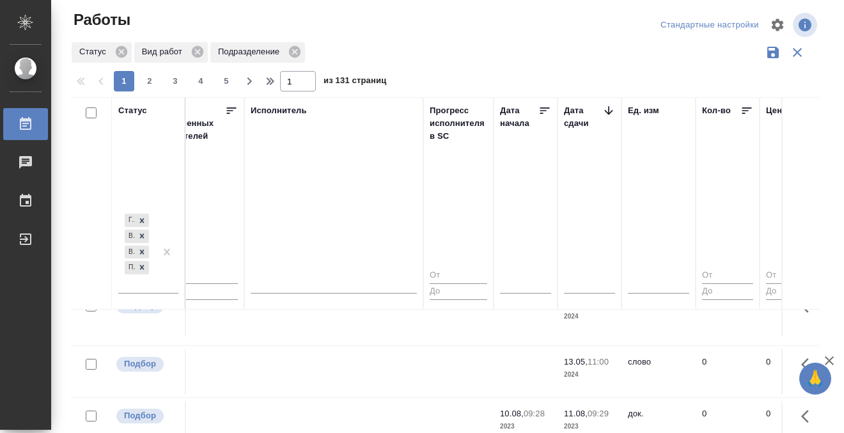  Describe the element at coordinates (355, 82) in the screenshot. I see `span: из 131 страниц` at that location.